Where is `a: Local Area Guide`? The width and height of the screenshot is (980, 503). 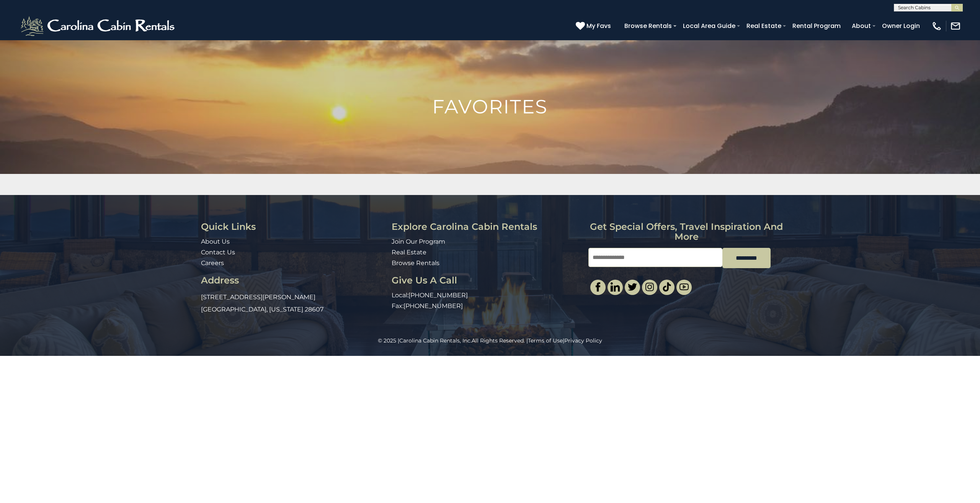 a: Local Area Guide is located at coordinates (709, 26).